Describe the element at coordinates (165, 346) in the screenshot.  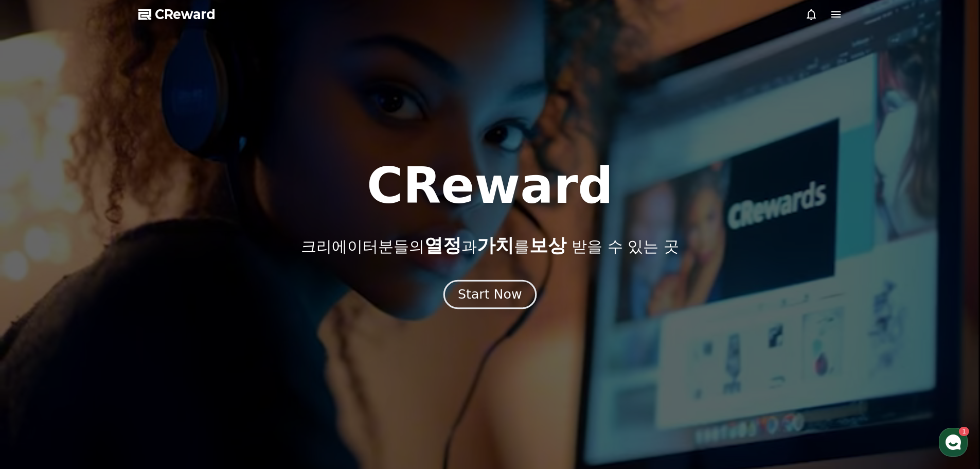
I see `span: 설정` at that location.